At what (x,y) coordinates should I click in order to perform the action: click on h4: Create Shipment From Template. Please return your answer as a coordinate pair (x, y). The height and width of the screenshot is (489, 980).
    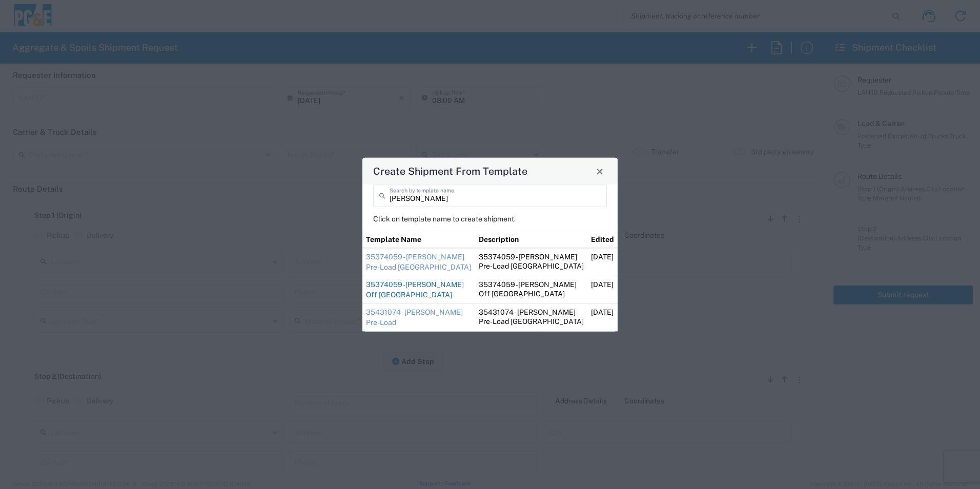
    Looking at the image, I should click on (450, 171).